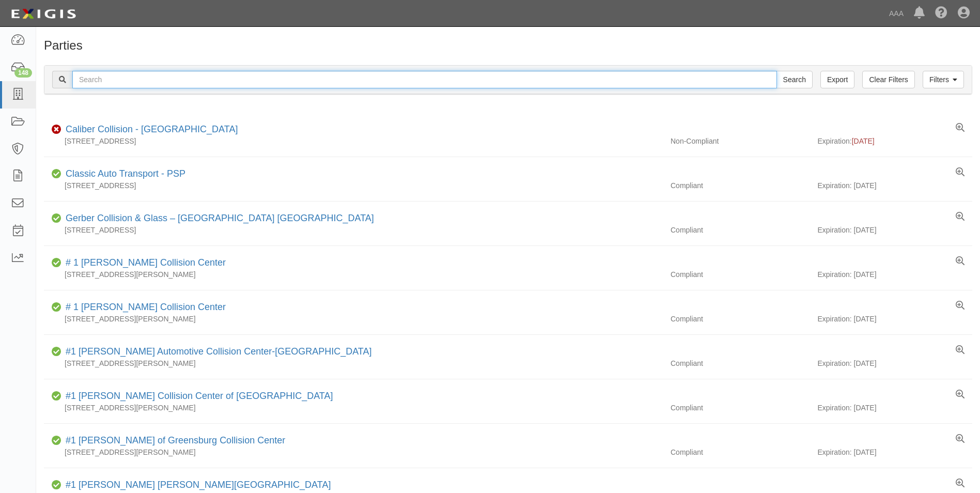  I want to click on img: logo-5460c22ac91f19d4615b14bd174203de0afe785f0fc80cf4dbbc73dc1793850b.png, so click(43, 14).